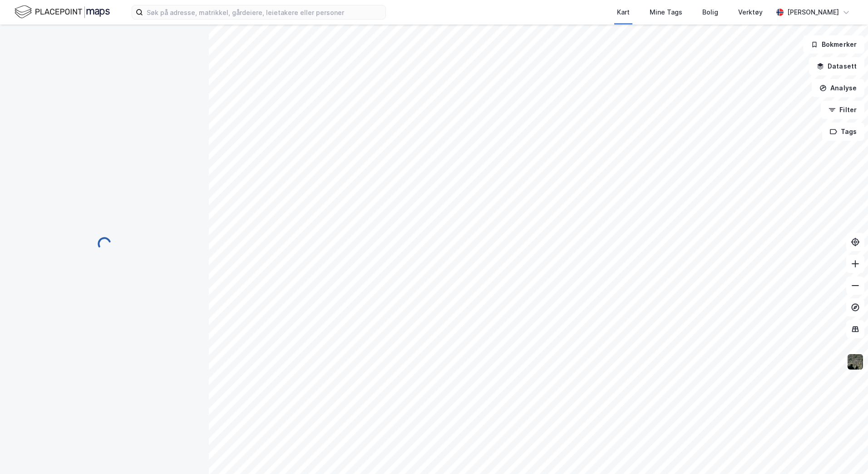 The image size is (868, 474). I want to click on button: Analyse, so click(838, 88).